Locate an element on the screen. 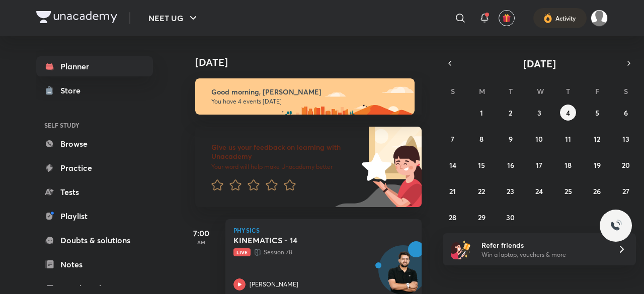 The height and width of the screenshot is (294, 644). button: September 18, 2025 is located at coordinates (568, 165).